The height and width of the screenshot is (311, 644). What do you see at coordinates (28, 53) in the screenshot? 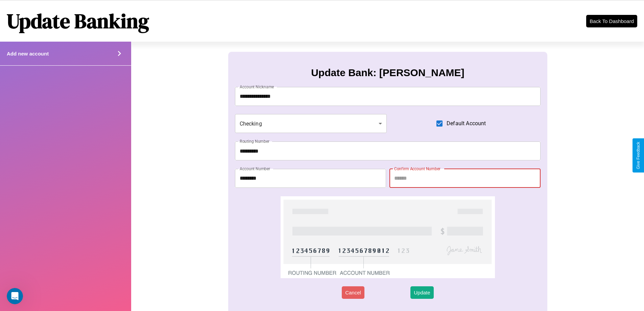
I see `h4: Add new account` at bounding box center [28, 53].